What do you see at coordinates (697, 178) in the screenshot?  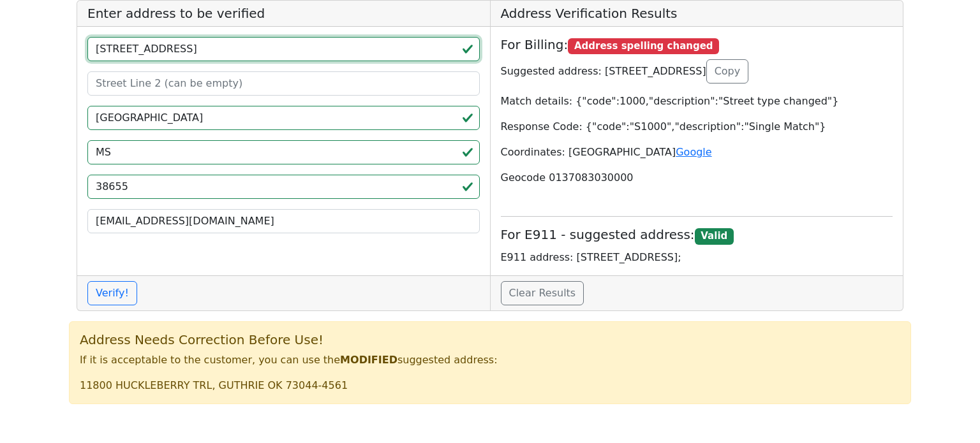 I see `p: Geocode 0137083030000` at bounding box center [697, 178].